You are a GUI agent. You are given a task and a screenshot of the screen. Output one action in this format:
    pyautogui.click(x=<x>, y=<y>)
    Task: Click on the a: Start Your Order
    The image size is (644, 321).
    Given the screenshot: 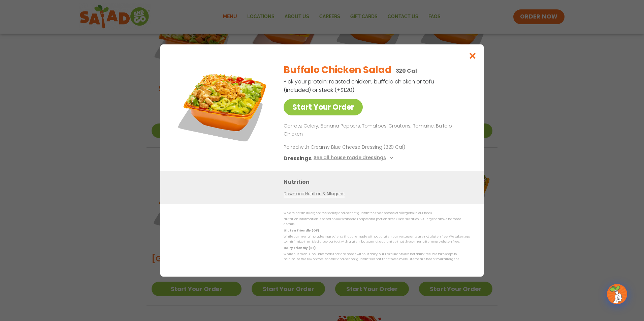 What is the action you would take?
    pyautogui.click(x=323, y=107)
    